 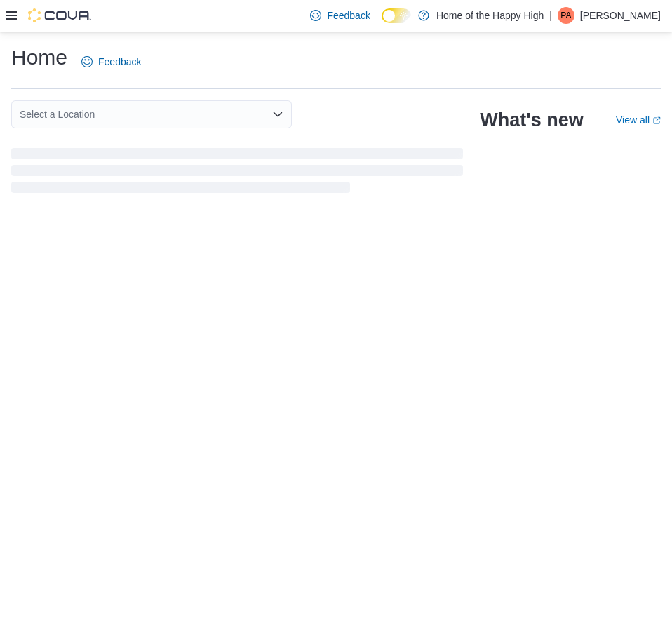 What do you see at coordinates (639, 120) in the screenshot?
I see `a: View allExternal link` at bounding box center [639, 120].